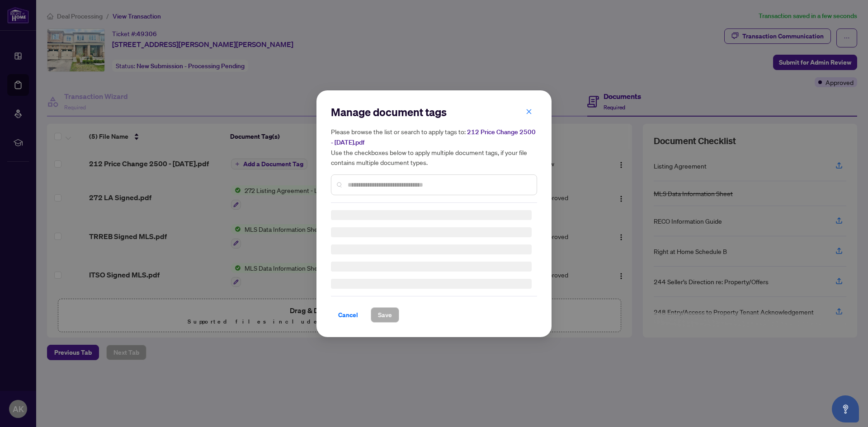  Describe the element at coordinates (385, 315) in the screenshot. I see `button: Save` at that location.